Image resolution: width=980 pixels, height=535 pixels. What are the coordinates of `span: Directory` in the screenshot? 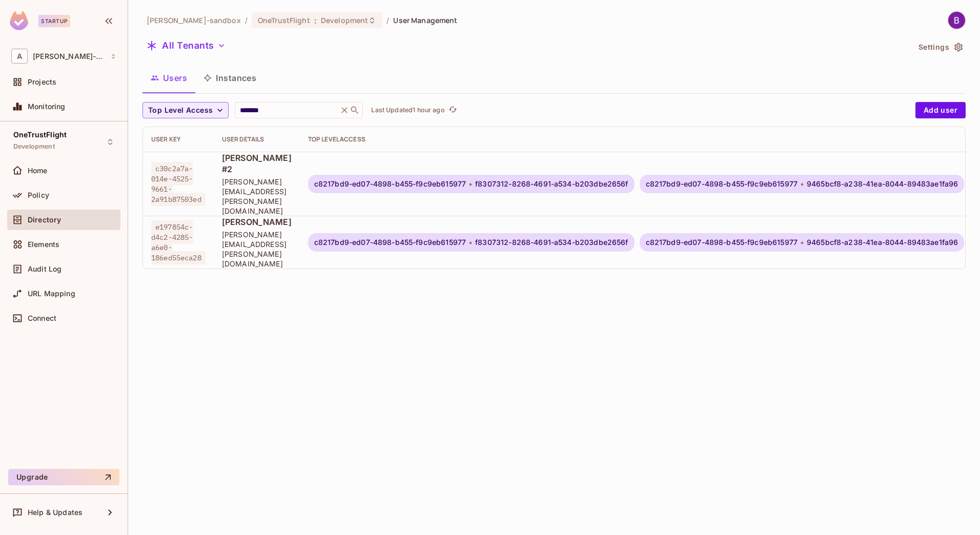 It's located at (44, 220).